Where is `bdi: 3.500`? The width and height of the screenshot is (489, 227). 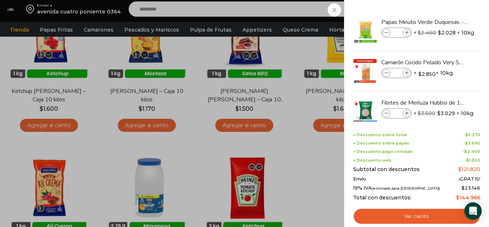 bdi: 3.500 is located at coordinates (426, 113).